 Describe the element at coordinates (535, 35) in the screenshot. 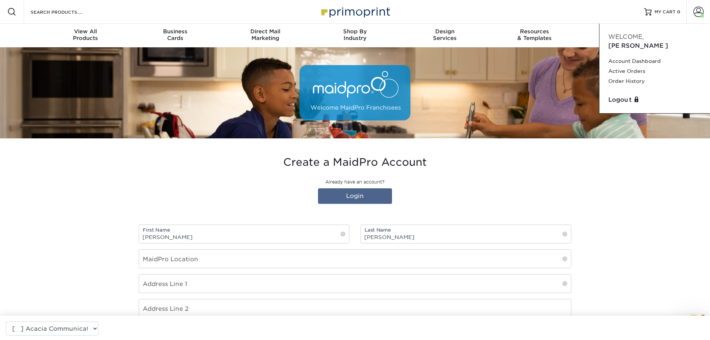

I see `div: & Templates` at that location.